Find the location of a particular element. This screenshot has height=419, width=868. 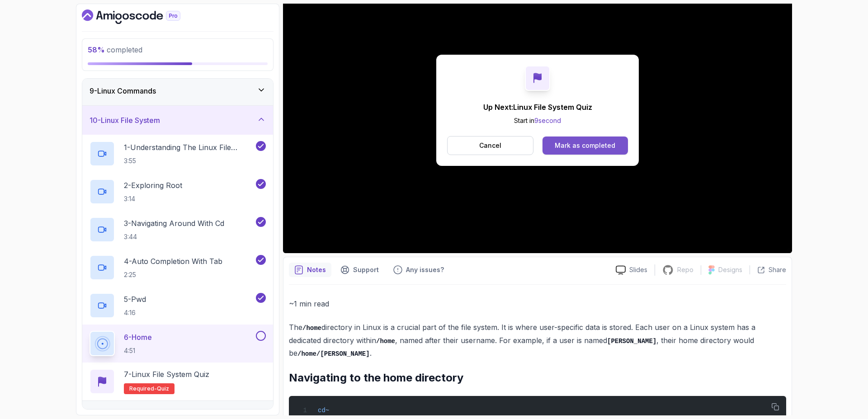

p: 4 - Auto Completion With Tab is located at coordinates (173, 261).